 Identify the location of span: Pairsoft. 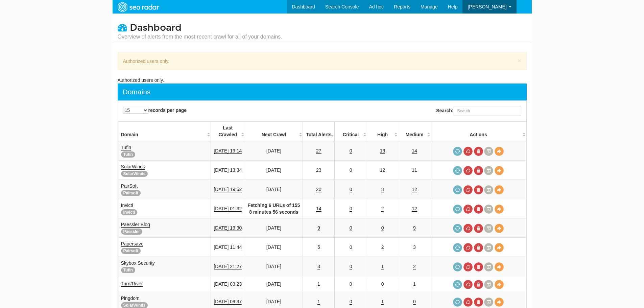
(131, 251).